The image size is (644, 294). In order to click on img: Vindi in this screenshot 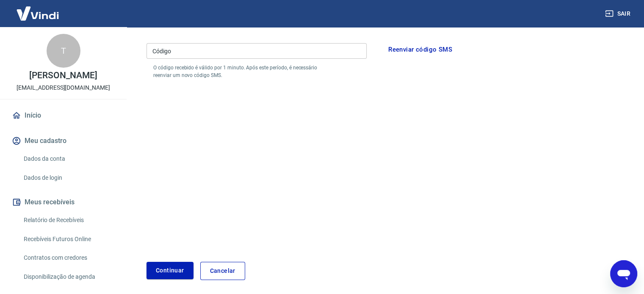, I will do `click(37, 13)`.